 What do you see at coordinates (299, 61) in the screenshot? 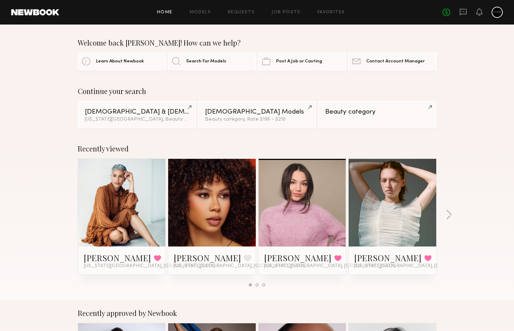
I see `span: Post A Job or Casting` at bounding box center [299, 61].